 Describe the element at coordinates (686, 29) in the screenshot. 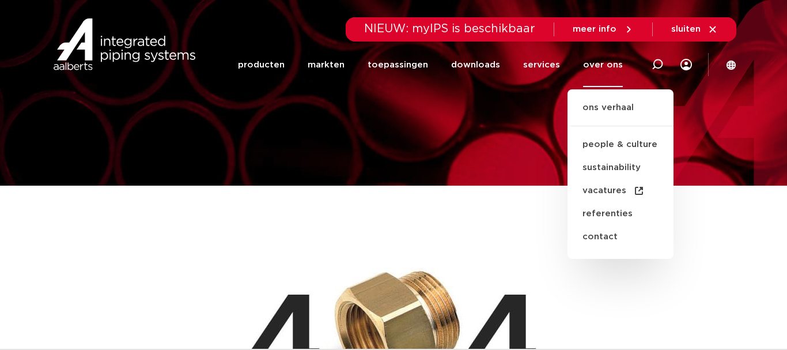

I see `span: sluiten` at that location.